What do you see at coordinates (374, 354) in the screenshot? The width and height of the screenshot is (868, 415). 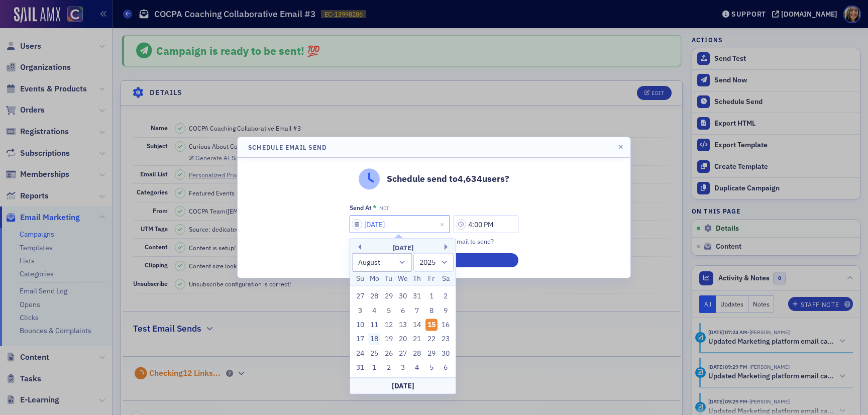 I see `div: Choose Monday, August 25th, 2025` at bounding box center [374, 354].